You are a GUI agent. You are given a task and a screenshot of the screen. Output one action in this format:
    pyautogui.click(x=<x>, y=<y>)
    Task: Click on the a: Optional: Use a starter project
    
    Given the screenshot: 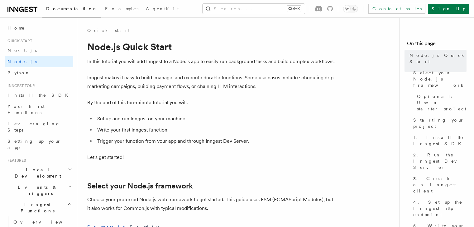 What is the action you would take?
    pyautogui.click(x=440, y=103)
    